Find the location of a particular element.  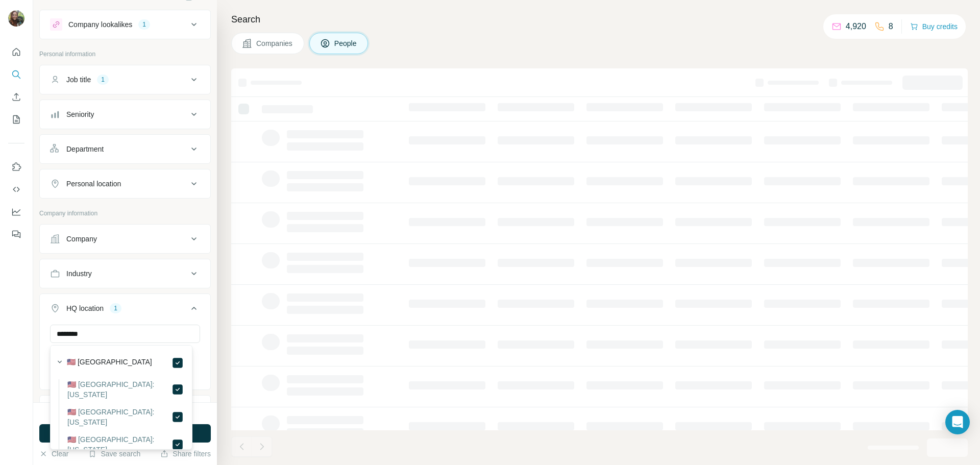

p: 8 is located at coordinates (890, 27).